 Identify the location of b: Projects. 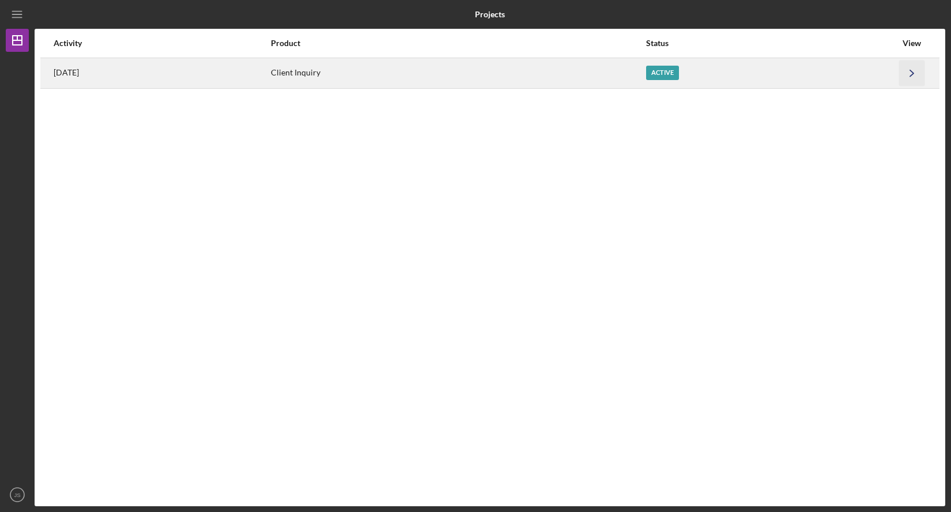
(490, 14).